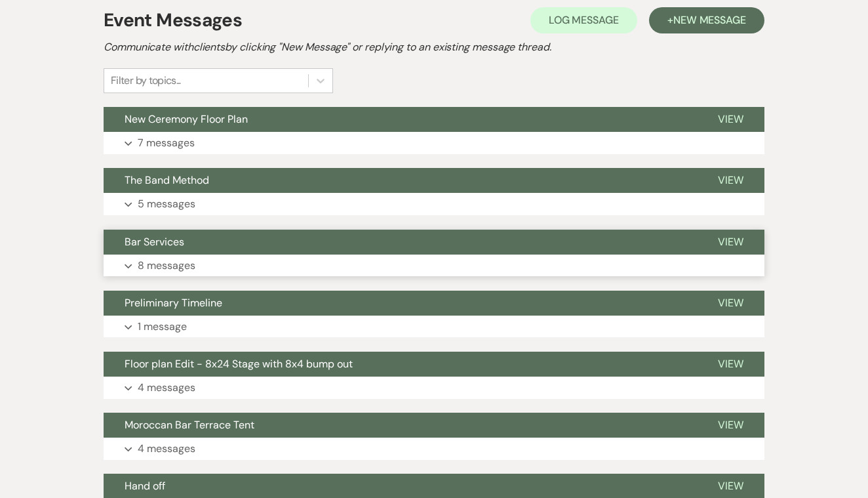  Describe the element at coordinates (400, 181) in the screenshot. I see `button: The Band Method` at that location.